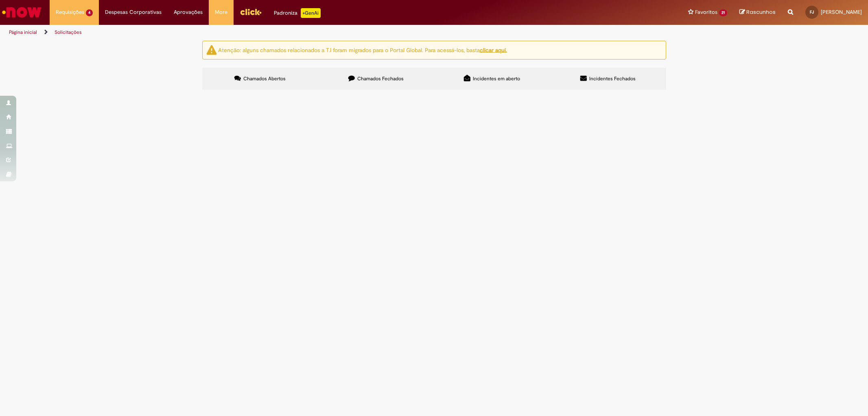 The width and height of the screenshot is (868, 416). What do you see at coordinates (297, 13) in the screenshot?
I see `div: Padroniza` at bounding box center [297, 13].